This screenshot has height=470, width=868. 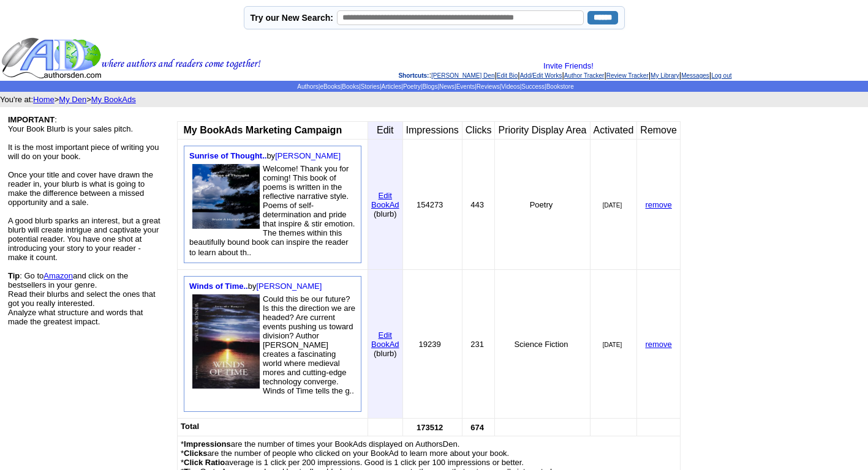 What do you see at coordinates (542, 130) in the screenshot?
I see `font: Priority Display Area` at bounding box center [542, 130].